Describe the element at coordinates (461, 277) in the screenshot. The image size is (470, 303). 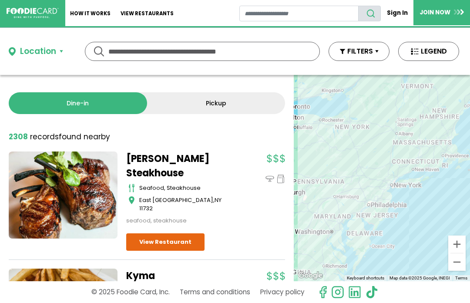
I see `a: Terms` at that location.